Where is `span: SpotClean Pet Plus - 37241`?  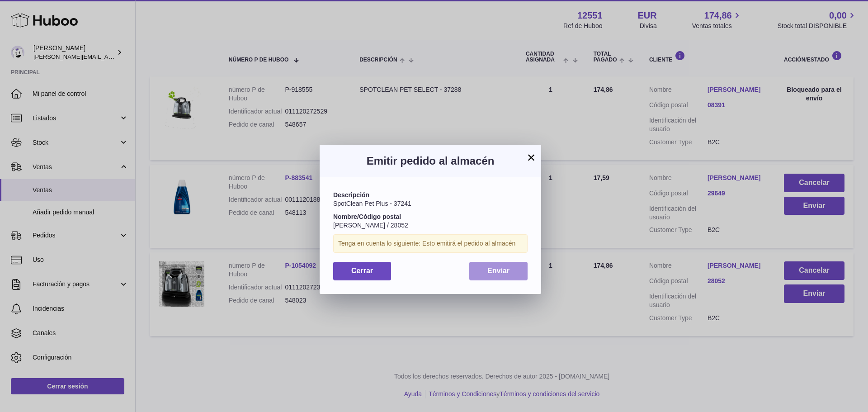
span: SpotClean Pet Plus - 37241 is located at coordinates (372, 203).